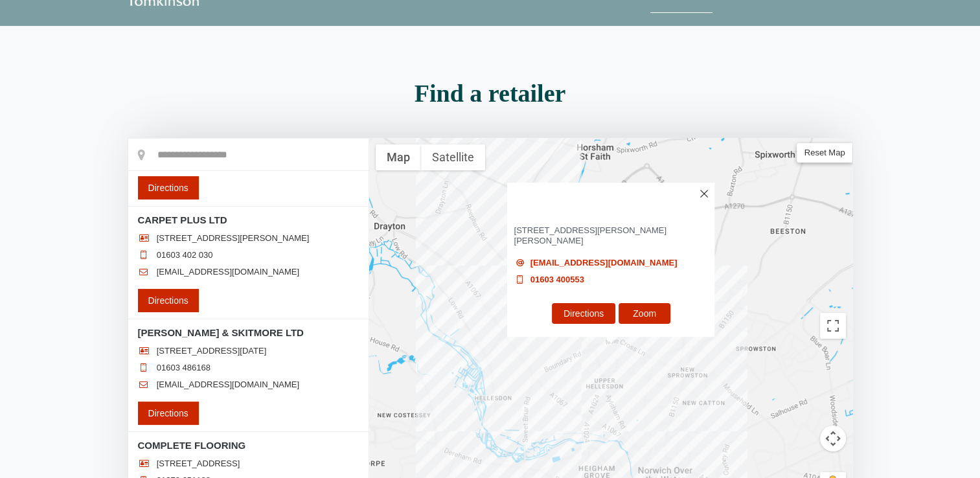 The width and height of the screenshot is (980, 478). I want to click on a: Zoom, so click(645, 314).